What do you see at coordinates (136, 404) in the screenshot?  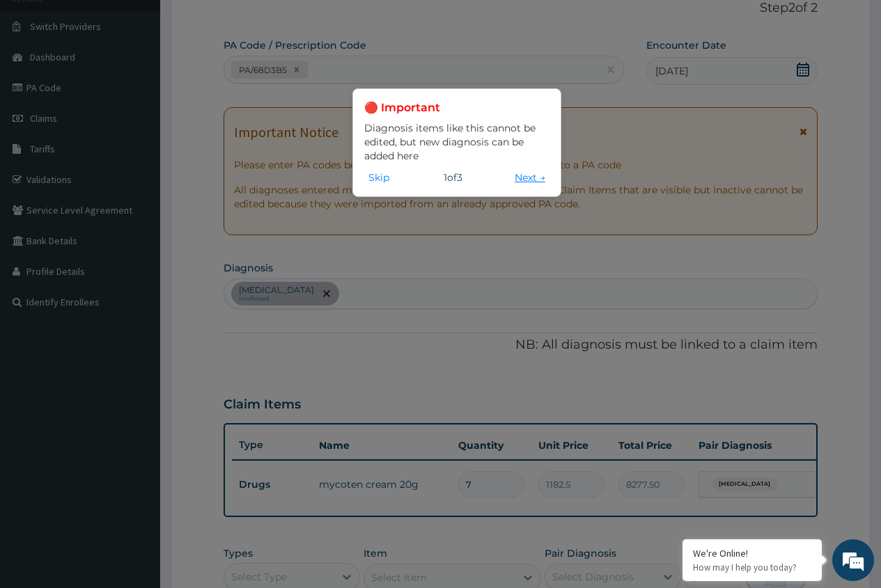 I see `textarea: Type your message and hit 'Enter'` at bounding box center [136, 404].